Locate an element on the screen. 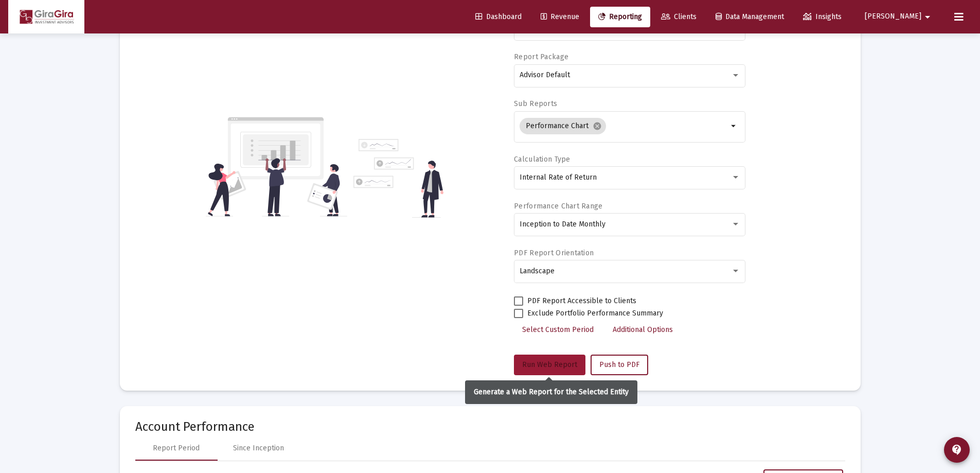 The height and width of the screenshot is (473, 980). img: reporting-alt is located at coordinates (399, 178).